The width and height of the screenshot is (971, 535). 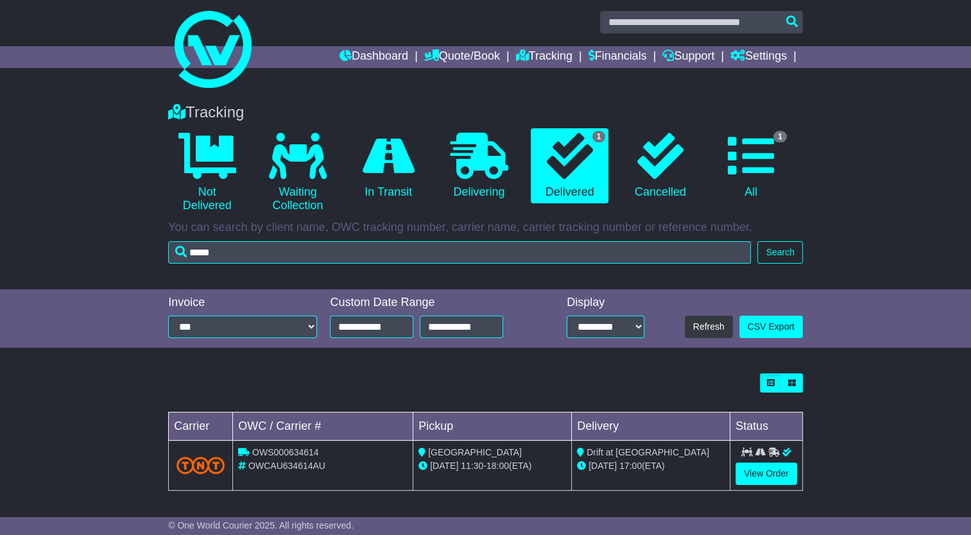 What do you see at coordinates (766, 474) in the screenshot?
I see `a: View Order` at bounding box center [766, 474].